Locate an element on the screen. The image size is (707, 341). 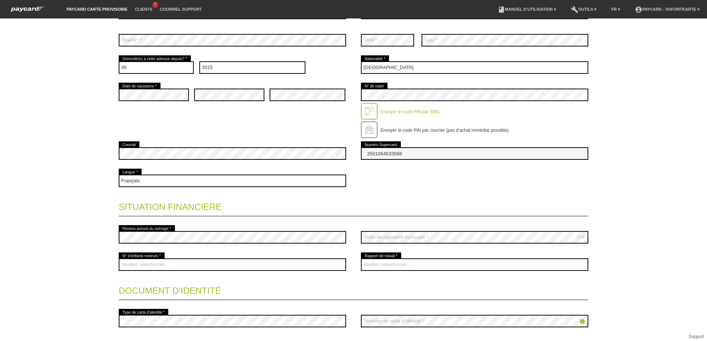
a: Support is located at coordinates (696, 337).